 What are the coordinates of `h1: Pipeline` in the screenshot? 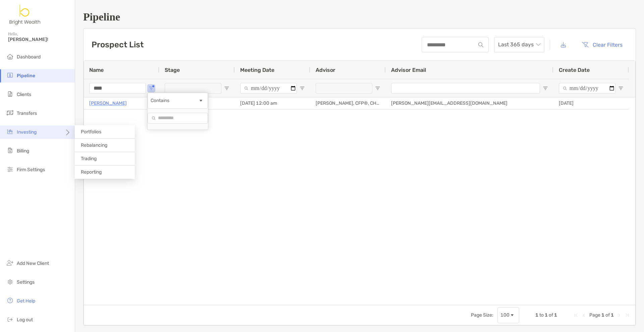 It's located at (360, 16).